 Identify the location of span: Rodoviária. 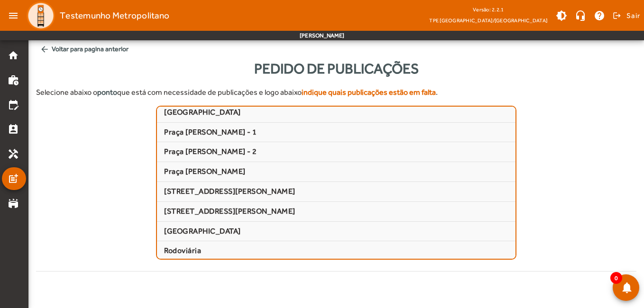
(336, 250).